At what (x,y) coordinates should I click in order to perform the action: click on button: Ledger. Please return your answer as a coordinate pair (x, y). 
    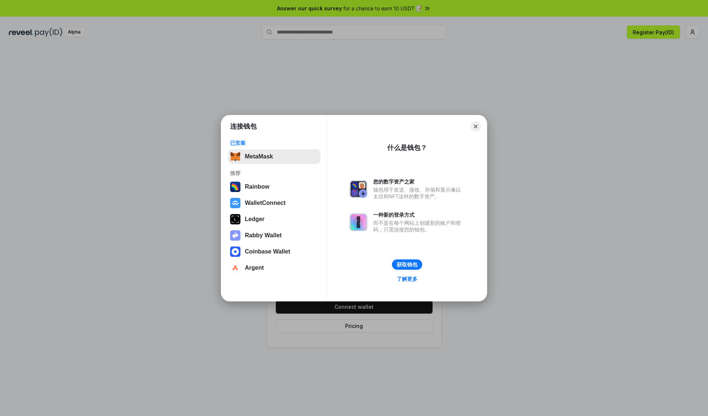
    Looking at the image, I should click on (274, 219).